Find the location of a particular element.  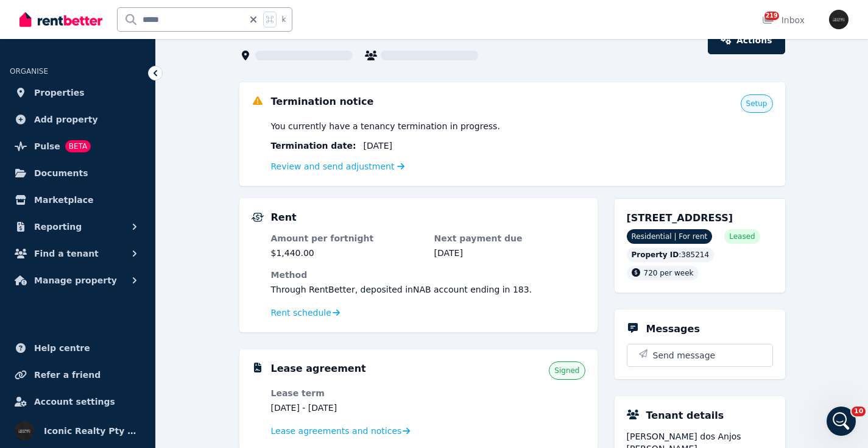

a: Marketplace is located at coordinates (77, 200).